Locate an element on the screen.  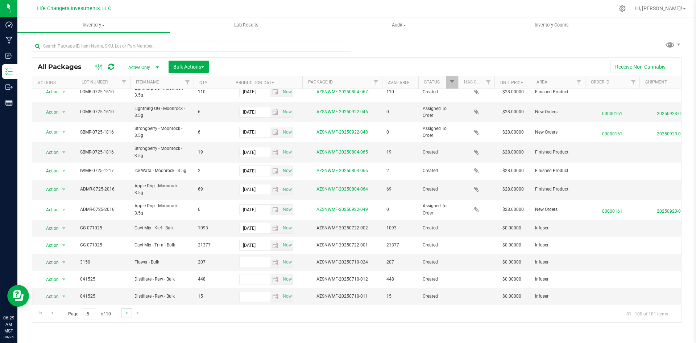
a: AZSNWMF-20250804-067 is located at coordinates (342, 92).